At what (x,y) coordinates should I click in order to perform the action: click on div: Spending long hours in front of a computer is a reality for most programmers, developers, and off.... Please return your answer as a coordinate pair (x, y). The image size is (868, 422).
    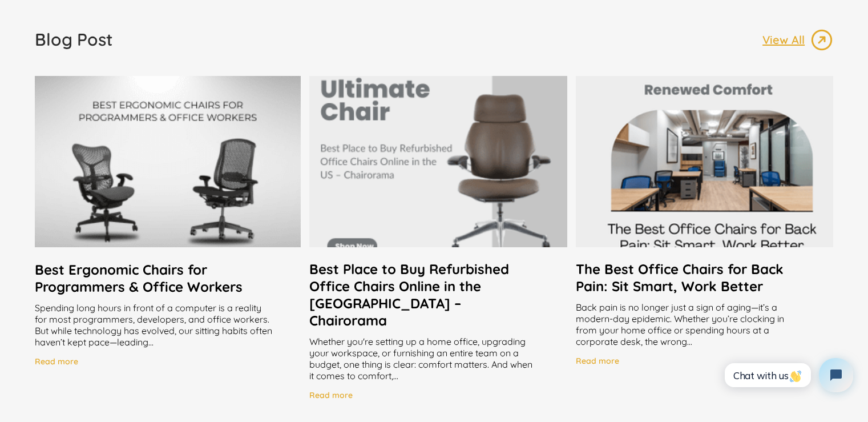
    Looking at the image, I should click on (168, 325).